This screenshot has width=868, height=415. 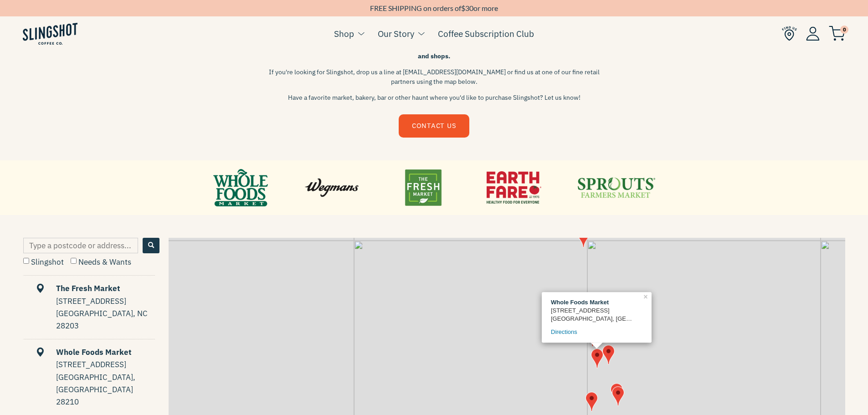 I want to click on img: Sprouts, so click(x=592, y=401).